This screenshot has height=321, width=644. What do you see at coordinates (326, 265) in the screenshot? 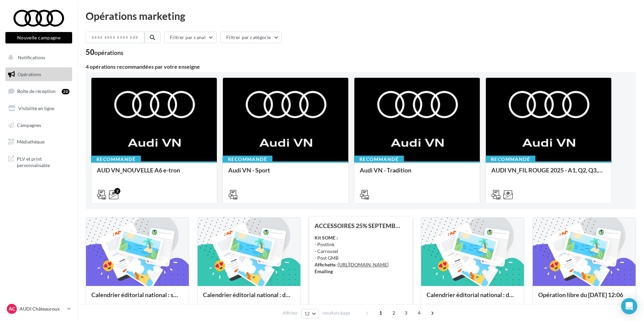
I see `strong: Affichette :` at bounding box center [326, 265].